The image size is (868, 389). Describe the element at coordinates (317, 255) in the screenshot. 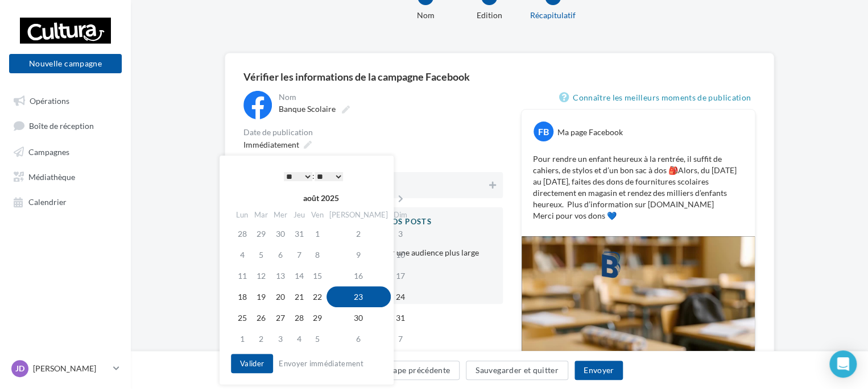

I see `td: 8` at that location.